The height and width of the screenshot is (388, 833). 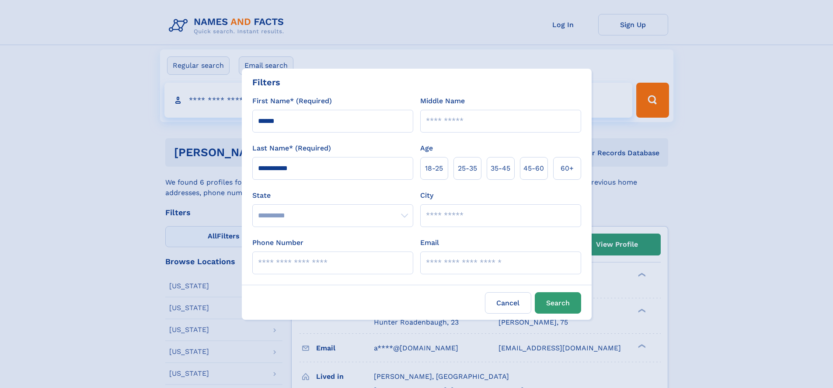 I want to click on span: 45‑60, so click(x=534, y=168).